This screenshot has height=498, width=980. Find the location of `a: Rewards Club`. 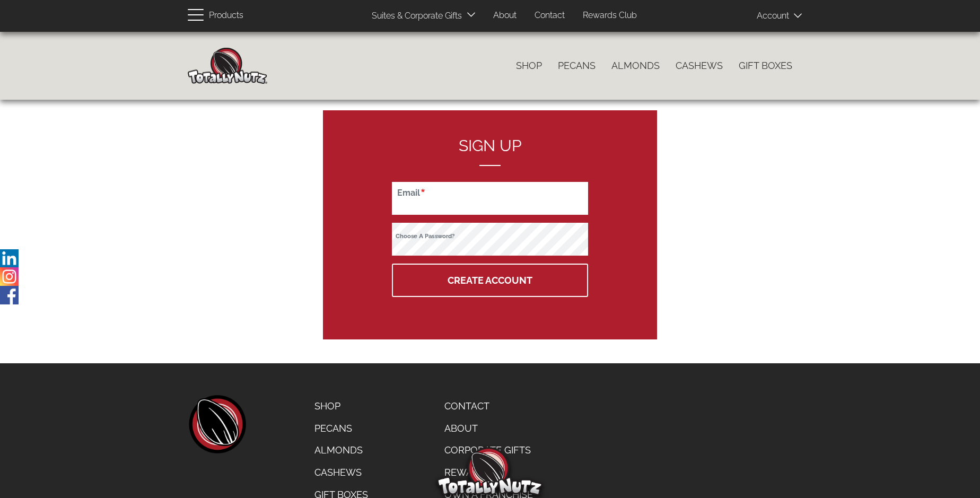

a: Rewards Club is located at coordinates (610, 15).